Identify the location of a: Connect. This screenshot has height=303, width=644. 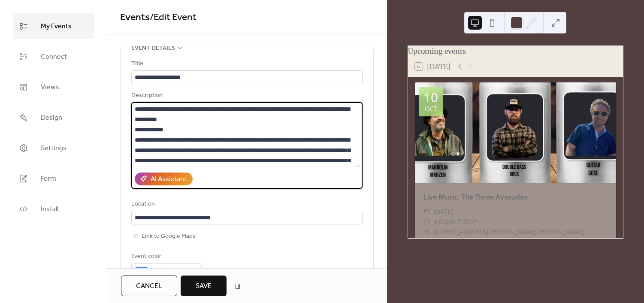
(53, 56).